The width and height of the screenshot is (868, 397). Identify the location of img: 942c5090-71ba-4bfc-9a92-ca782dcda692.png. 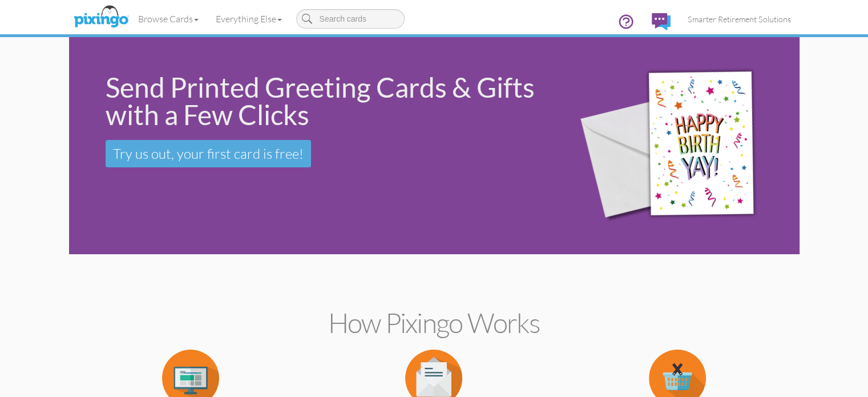
(679, 145).